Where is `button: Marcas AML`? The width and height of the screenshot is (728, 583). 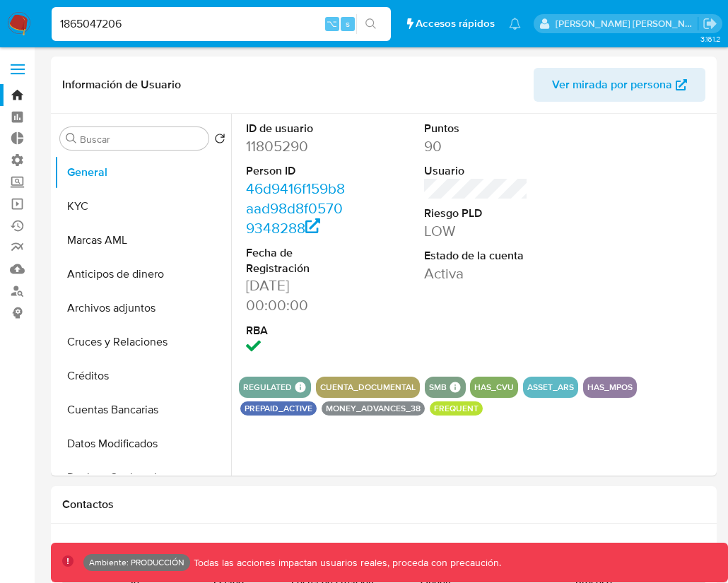
button: Marcas AML is located at coordinates (143, 240).